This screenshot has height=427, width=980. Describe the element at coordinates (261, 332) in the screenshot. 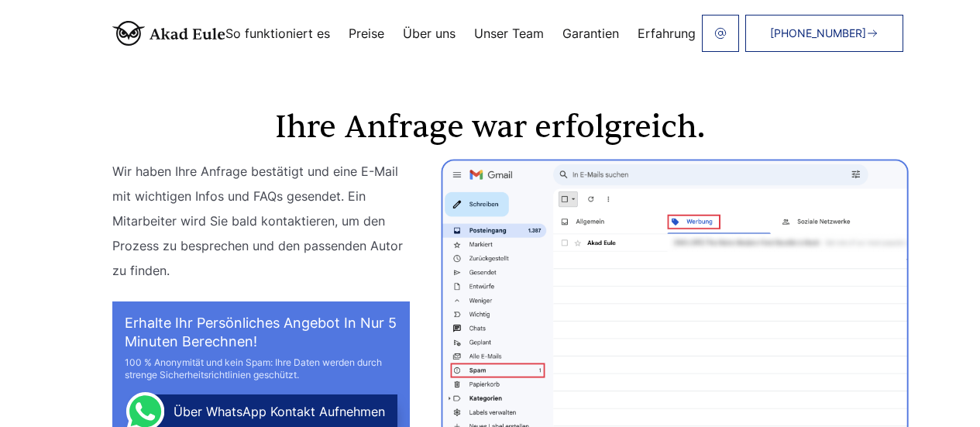

I see `h2: Erhalte Ihr persönliches Angebot in nur 5 Minuten berechnen!` at that location.